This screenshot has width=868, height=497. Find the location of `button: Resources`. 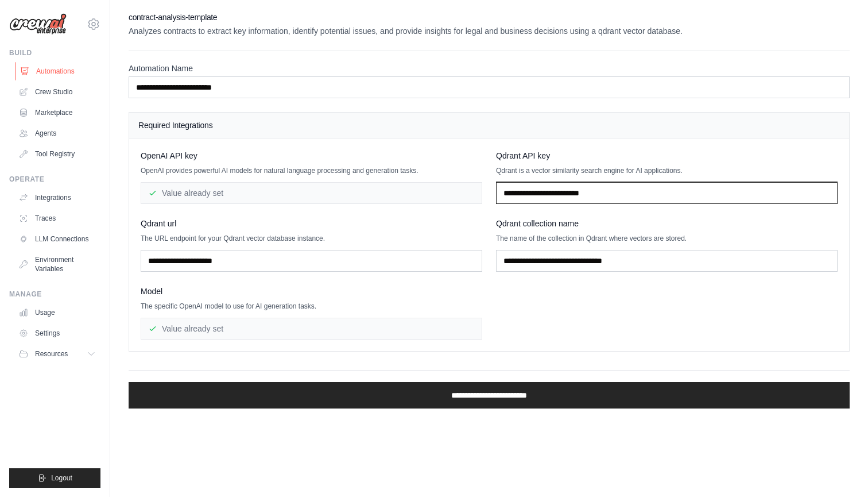

button: Resources is located at coordinates (57, 354).